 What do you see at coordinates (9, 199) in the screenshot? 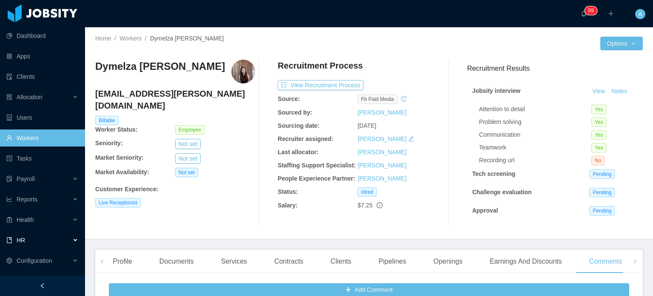
I see `i: icon: line-chart` at bounding box center [9, 199].